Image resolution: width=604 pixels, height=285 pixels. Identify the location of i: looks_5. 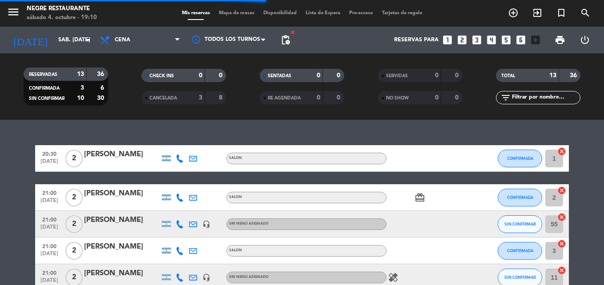
(506, 40).